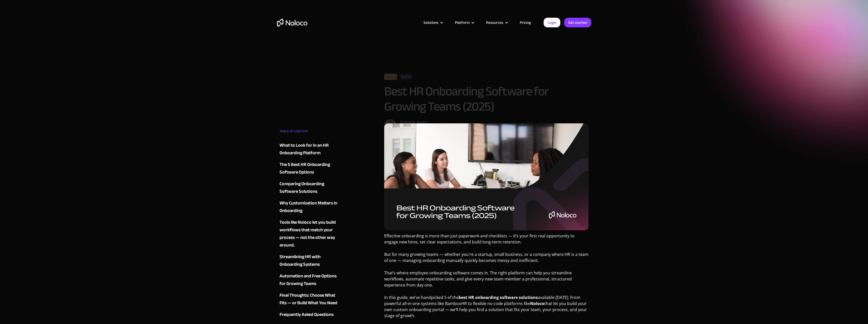 This screenshot has width=868, height=324. Describe the element at coordinates (537, 303) in the screenshot. I see `strong: Noloco` at that location.